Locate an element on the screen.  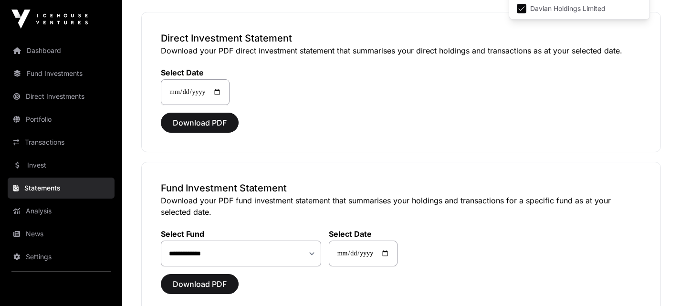
img: Icehouse Ventures Logo is located at coordinates (50, 19).